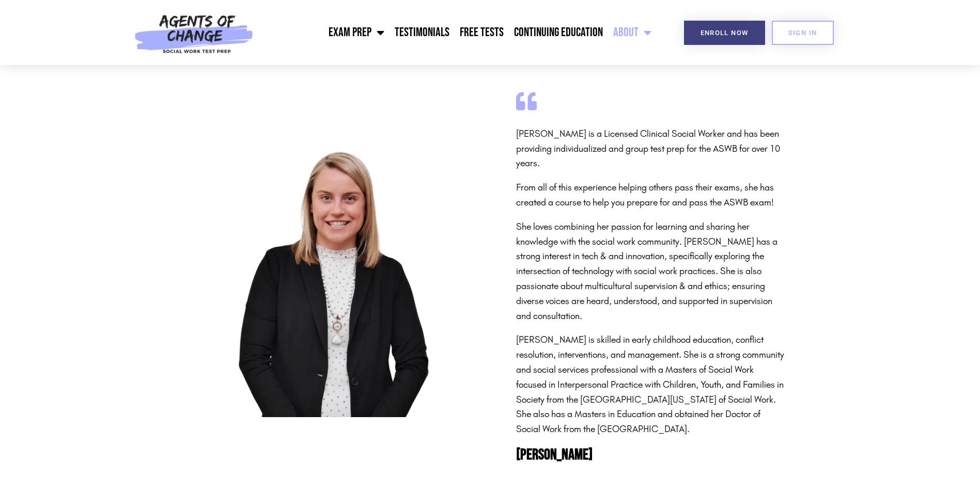 This screenshot has width=980, height=477. Describe the element at coordinates (724, 33) in the screenshot. I see `a: Enroll Now` at that location.